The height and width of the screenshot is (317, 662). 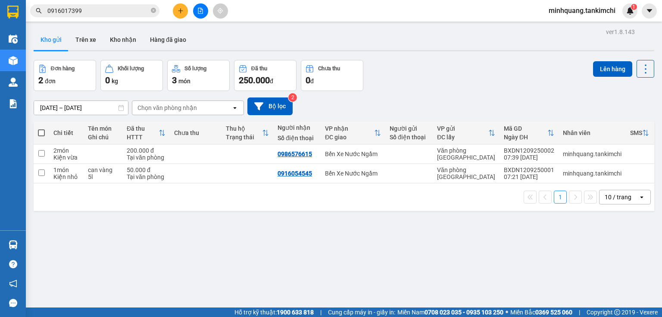 What do you see at coordinates (180, 11) in the screenshot?
I see `button: plus` at bounding box center [180, 11].